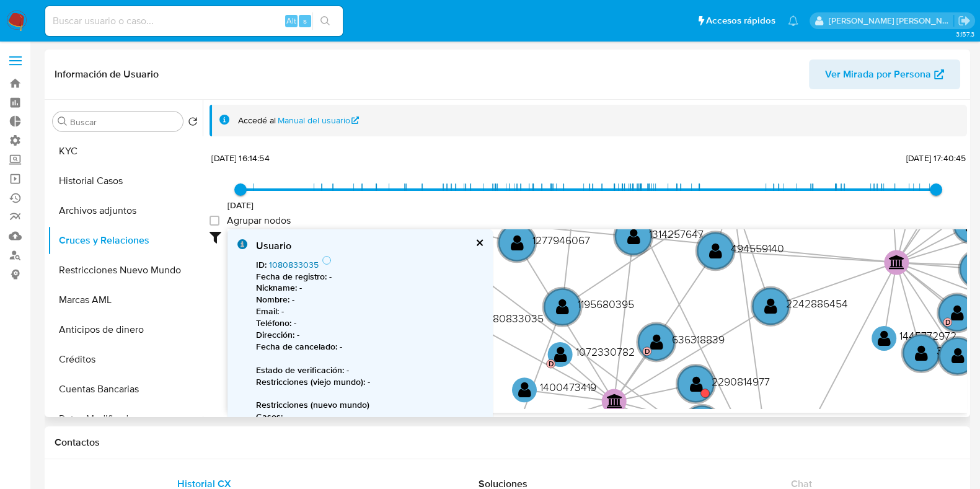  Describe the element at coordinates (319, 120) in the screenshot. I see `a: Manual del usuario` at that location.